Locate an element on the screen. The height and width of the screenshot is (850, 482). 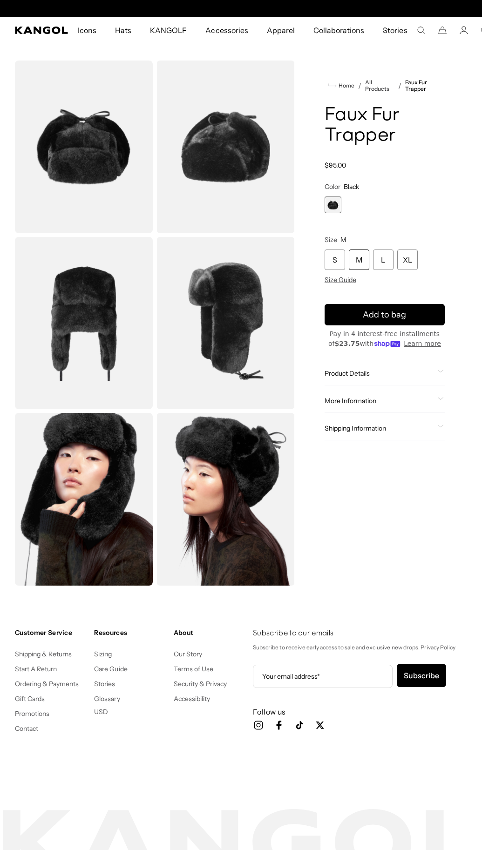
slideshow-component: Announcement bar is located at coordinates (241, 8).